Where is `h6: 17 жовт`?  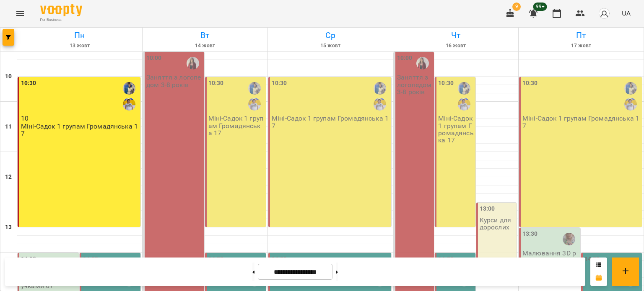
h6: 17 жовт is located at coordinates (581, 45).